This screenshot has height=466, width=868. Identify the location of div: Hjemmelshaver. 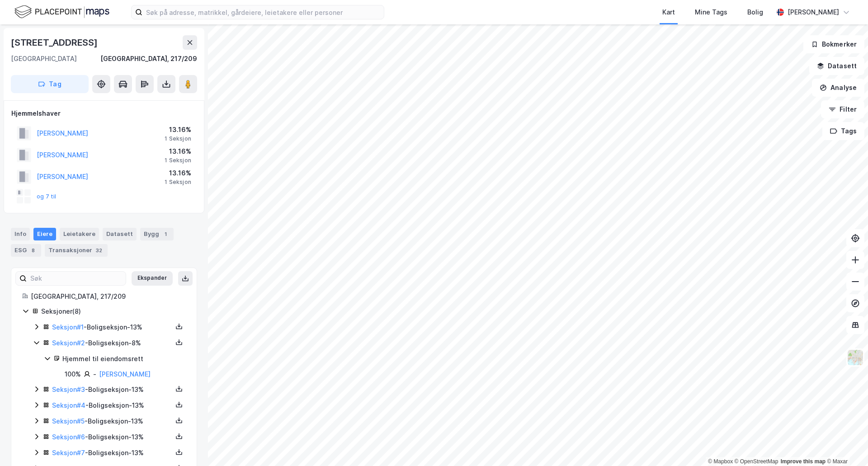
(104, 114).